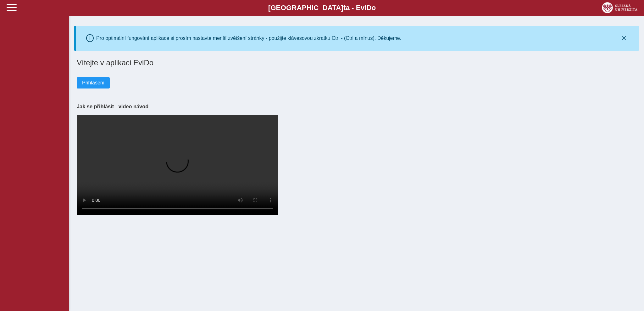  I want to click on video: Your browser does not support the video tag., so click(178, 165).